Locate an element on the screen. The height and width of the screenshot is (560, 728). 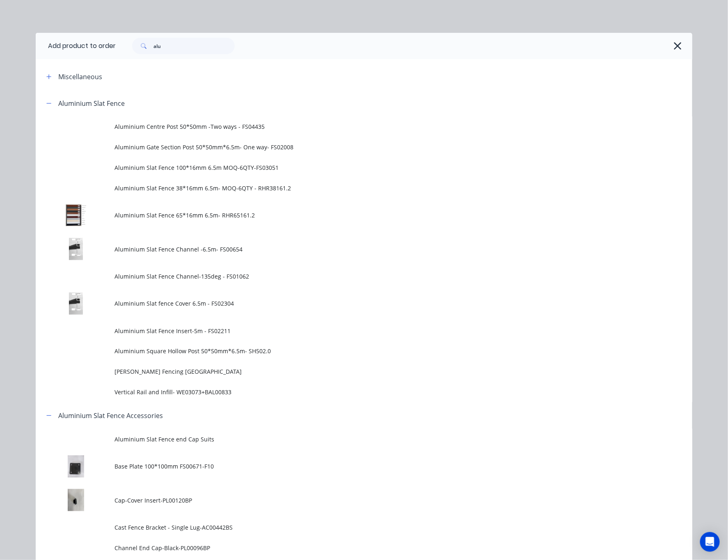
div: Aluminium Slat Fence Accessories is located at coordinates (111, 416).